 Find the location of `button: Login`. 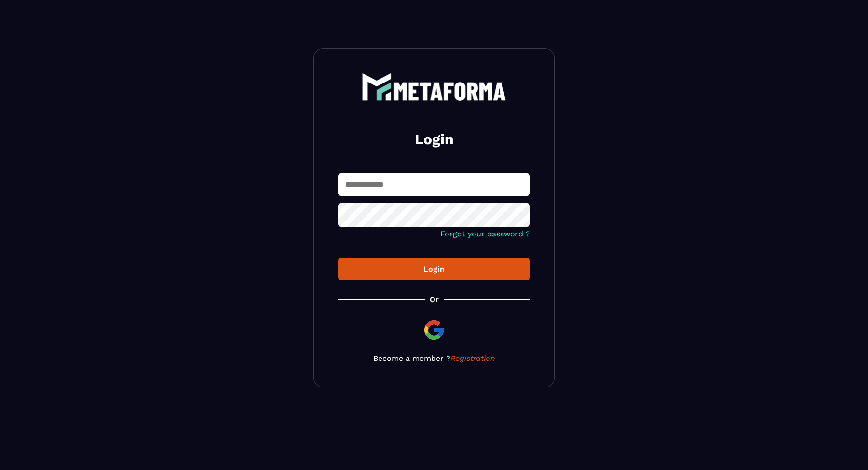

button: Login is located at coordinates (434, 269).